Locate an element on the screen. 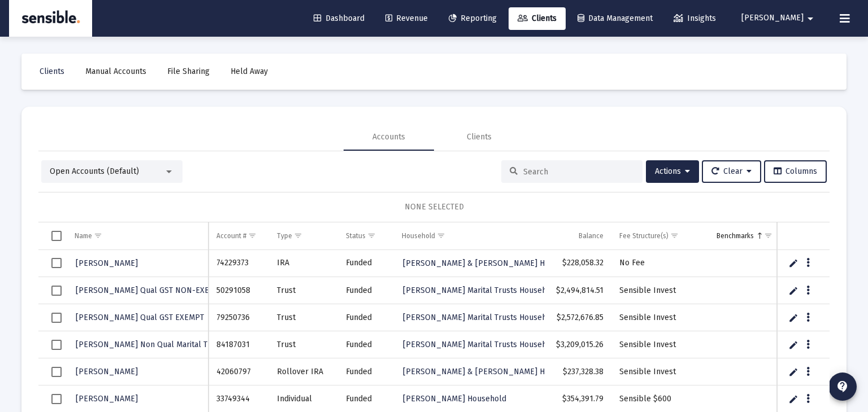  a: Manual Accounts is located at coordinates (116, 72).